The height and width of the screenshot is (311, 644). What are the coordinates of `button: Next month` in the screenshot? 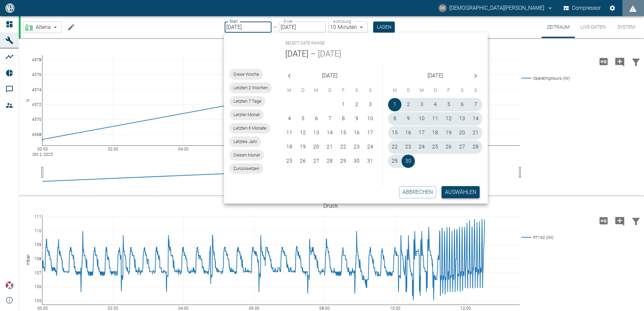 It's located at (476, 75).